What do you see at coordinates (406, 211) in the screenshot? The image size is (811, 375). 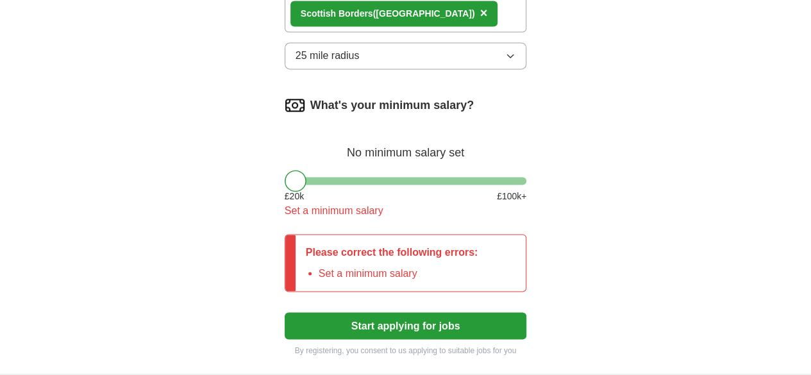 I see `div: Set a minimum salary` at bounding box center [406, 211].